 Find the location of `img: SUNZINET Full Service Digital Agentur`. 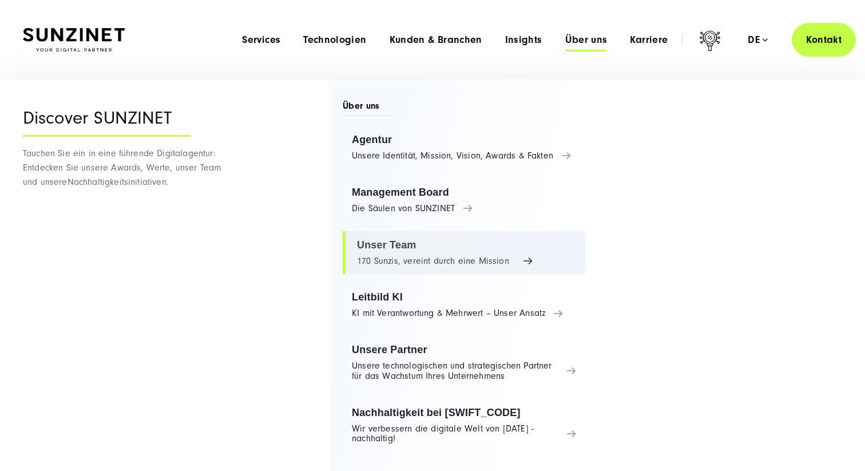

img: SUNZINET Full Service Digital Agentur is located at coordinates (74, 40).